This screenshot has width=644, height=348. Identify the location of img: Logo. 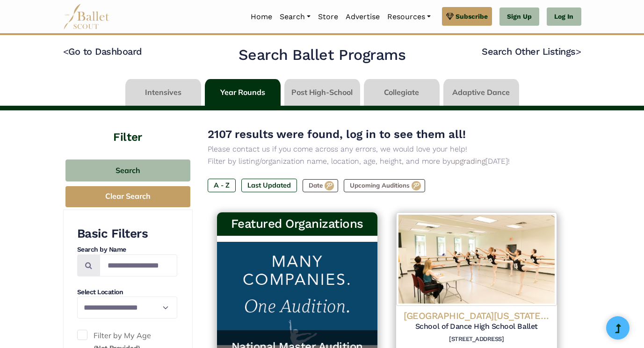
(477, 259).